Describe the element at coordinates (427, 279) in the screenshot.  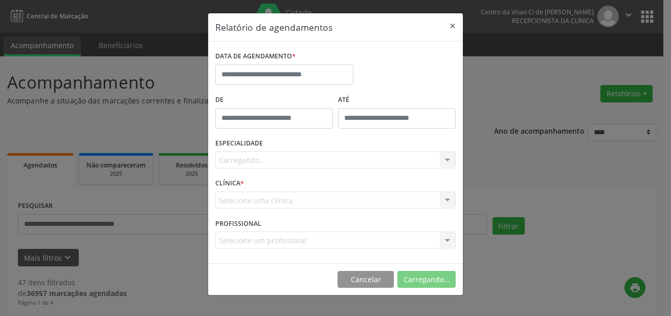
I see `button: Carregando...` at that location.